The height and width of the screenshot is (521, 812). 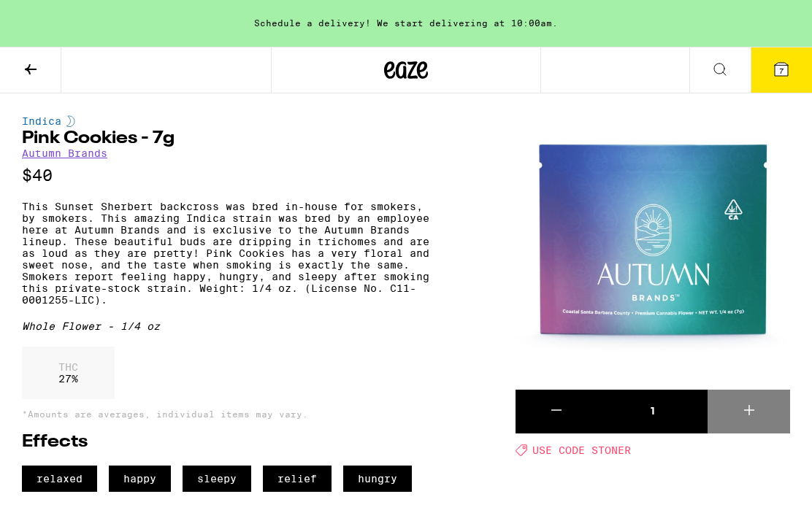 What do you see at coordinates (232, 138) in the screenshot?
I see `h1: Pink Cookies - 7g` at bounding box center [232, 138].